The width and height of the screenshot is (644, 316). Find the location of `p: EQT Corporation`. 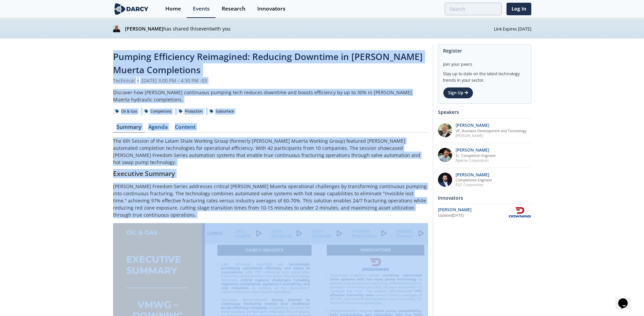

p: EQT Corporation is located at coordinates (474, 184).